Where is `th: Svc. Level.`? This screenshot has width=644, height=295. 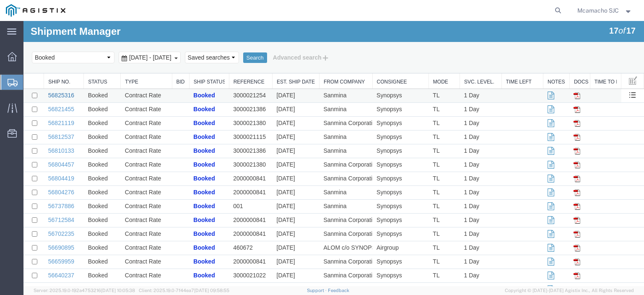
th: Svc. Level. is located at coordinates (458, 60).